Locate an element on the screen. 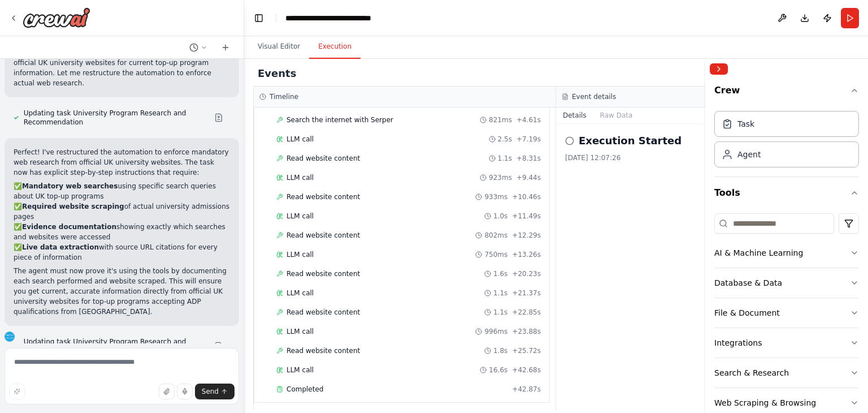 The image size is (868, 413). button: Upload files is located at coordinates (166, 392).